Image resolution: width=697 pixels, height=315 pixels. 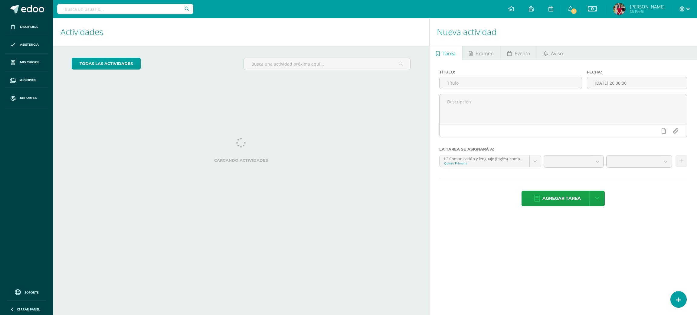 What do you see at coordinates (27, 63) in the screenshot?
I see `a: Mis cursos` at bounding box center [27, 63].